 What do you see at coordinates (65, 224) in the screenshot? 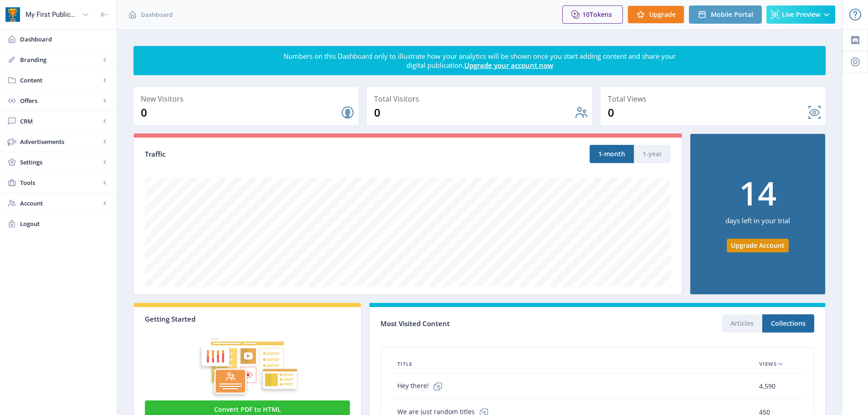
I see `span: Logout` at bounding box center [65, 224].